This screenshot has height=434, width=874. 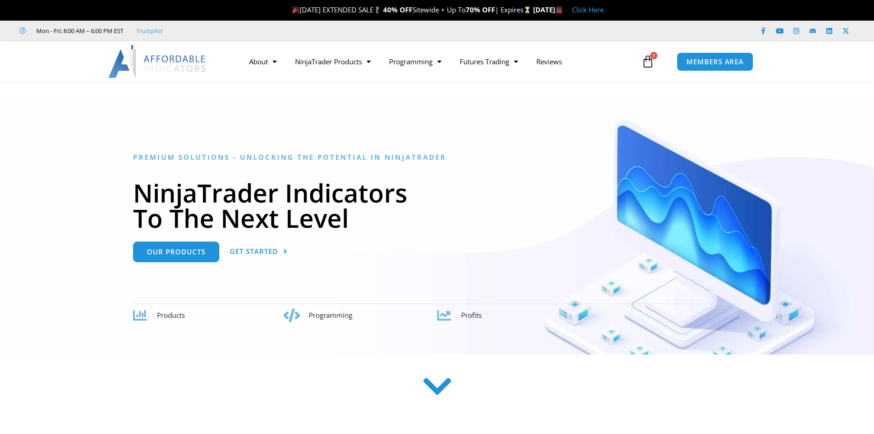 What do you see at coordinates (398, 10) in the screenshot?
I see `strong: 40% OFF` at bounding box center [398, 10].